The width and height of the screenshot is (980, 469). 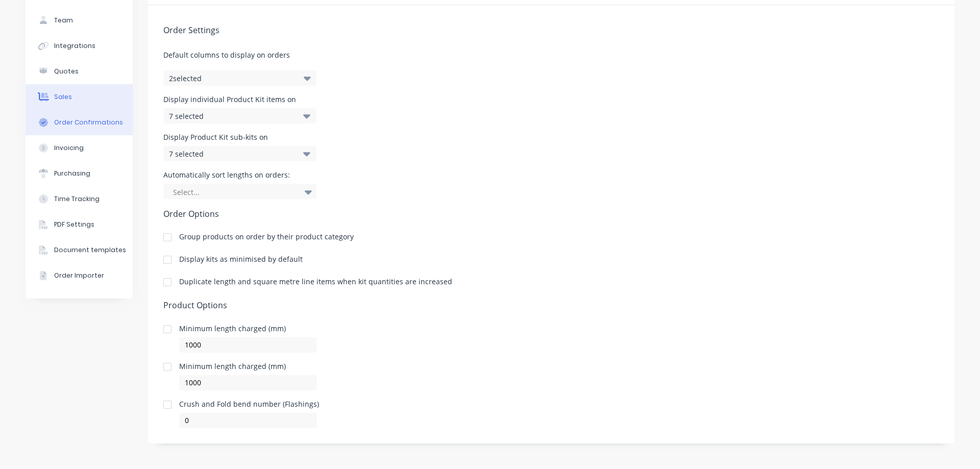 I want to click on div: Team, so click(x=64, y=21).